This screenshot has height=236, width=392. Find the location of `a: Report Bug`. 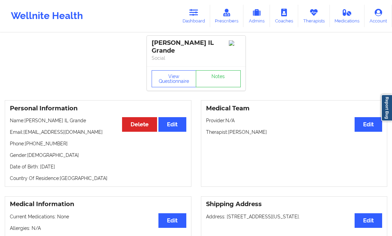

a: Report Bug is located at coordinates (387, 108).